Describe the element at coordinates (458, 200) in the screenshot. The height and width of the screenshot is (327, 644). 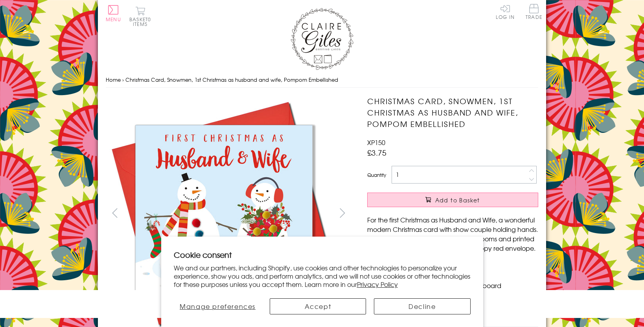
I see `span: Add to Basket` at that location.